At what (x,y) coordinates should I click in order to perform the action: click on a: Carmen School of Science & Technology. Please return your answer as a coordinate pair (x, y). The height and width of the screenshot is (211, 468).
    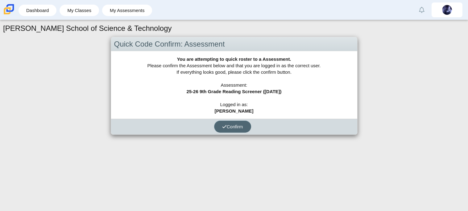
    Looking at the image, I should click on (9, 14).